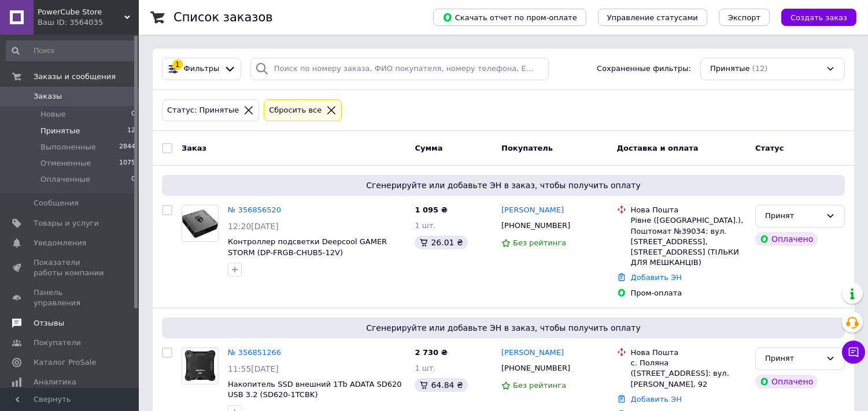 The width and height of the screenshot is (868, 411). What do you see at coordinates (88, 23) in the screenshot?
I see `div: Ваш ID: 3564035` at bounding box center [88, 23].